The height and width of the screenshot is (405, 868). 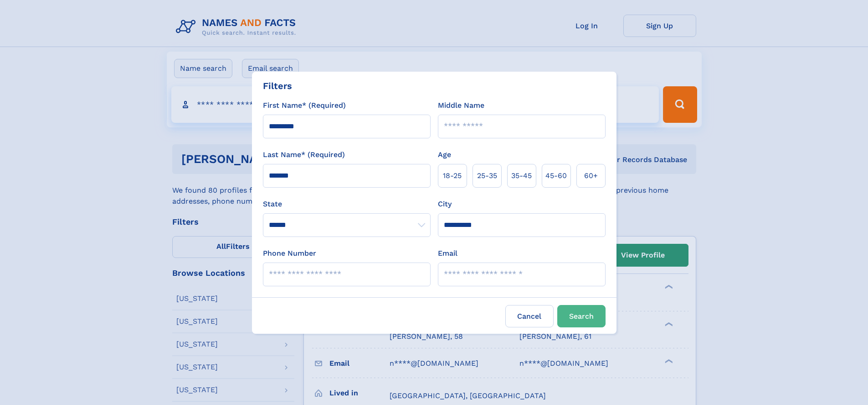 What do you see at coordinates (530, 316) in the screenshot?
I see `label: Cancel` at bounding box center [530, 316].